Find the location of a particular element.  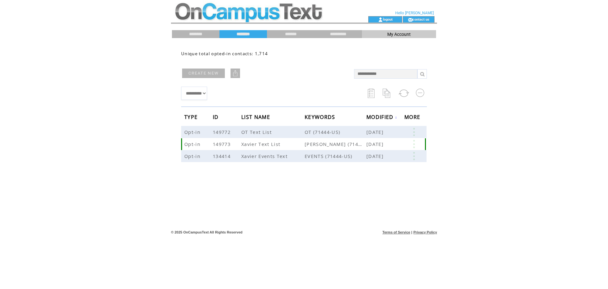

span: Unique total opted-in contacts: 1,714 is located at coordinates (225, 54).